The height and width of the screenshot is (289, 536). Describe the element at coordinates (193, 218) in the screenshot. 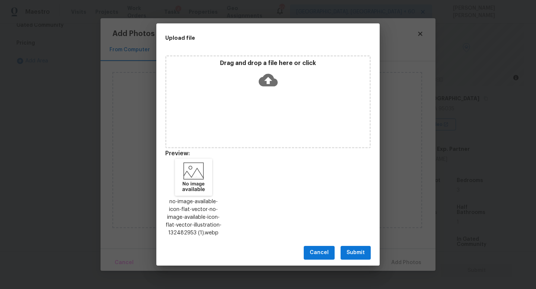

I see `p: no-image-available-icon-flat-vector-no-image-available-icon-flat-vector-illustration-132482953 (1...` at that location.